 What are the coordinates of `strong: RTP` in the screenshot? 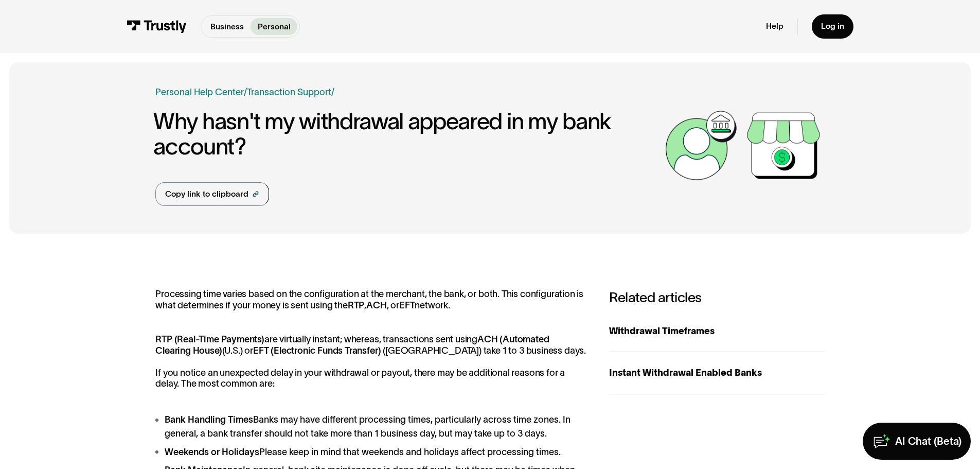 It's located at (356, 305).